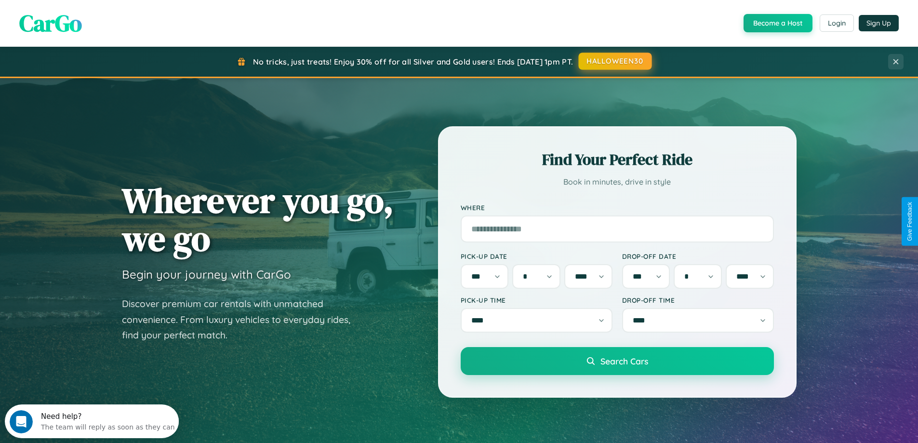  I want to click on div: The team will reply as soon as they can, so click(103, 21).